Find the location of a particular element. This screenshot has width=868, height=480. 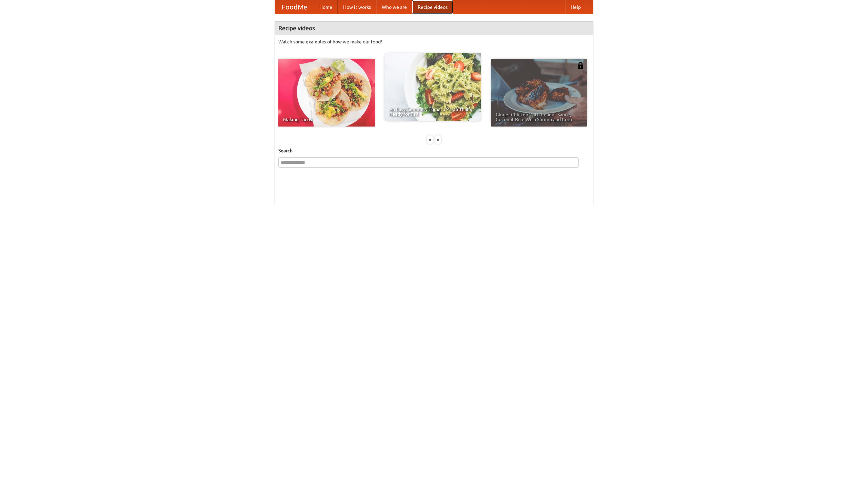

h4: Recipe videos is located at coordinates (434, 29).